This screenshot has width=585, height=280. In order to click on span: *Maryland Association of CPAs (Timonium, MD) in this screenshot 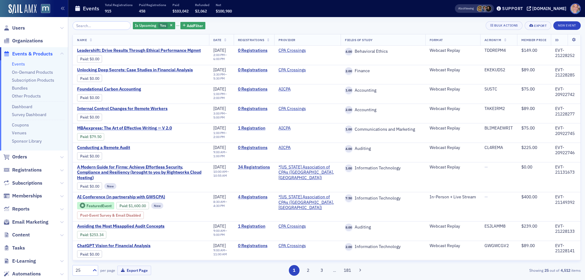, I will do `click(307, 202)`.